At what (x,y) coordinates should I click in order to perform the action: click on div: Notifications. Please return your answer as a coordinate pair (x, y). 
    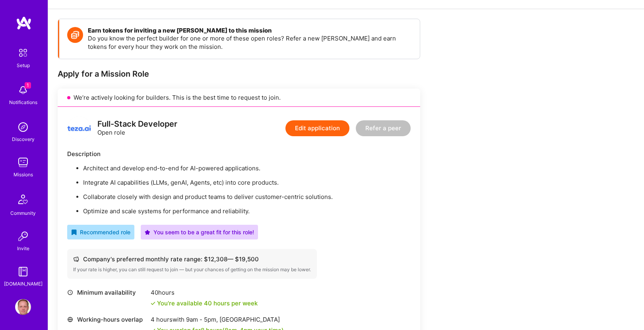
    Looking at the image, I should click on (23, 102).